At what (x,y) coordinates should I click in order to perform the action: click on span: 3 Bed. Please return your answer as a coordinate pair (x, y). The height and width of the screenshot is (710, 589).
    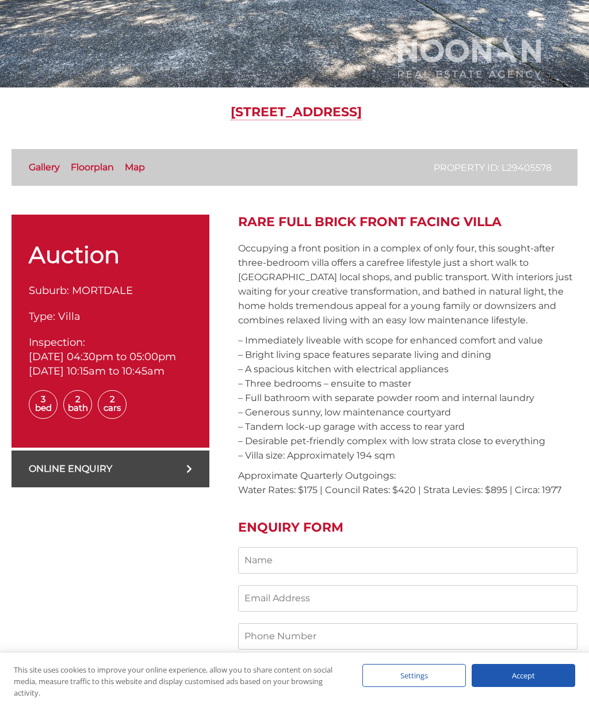
    Looking at the image, I should click on (43, 404).